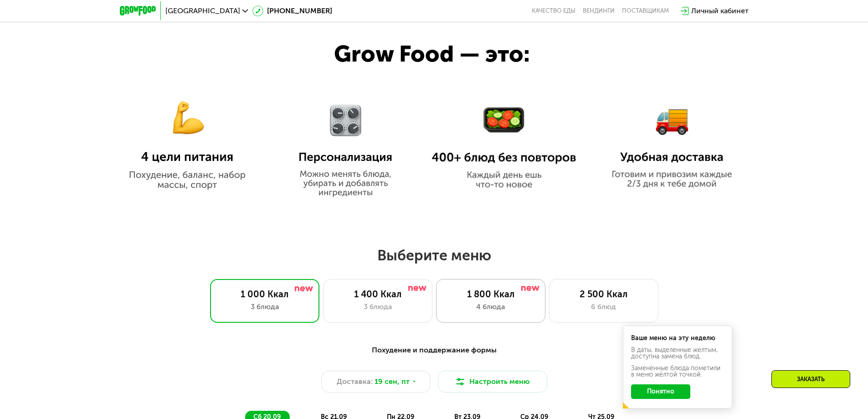  Describe the element at coordinates (449, 54) in the screenshot. I see `div: Grow Food — это:` at that location.